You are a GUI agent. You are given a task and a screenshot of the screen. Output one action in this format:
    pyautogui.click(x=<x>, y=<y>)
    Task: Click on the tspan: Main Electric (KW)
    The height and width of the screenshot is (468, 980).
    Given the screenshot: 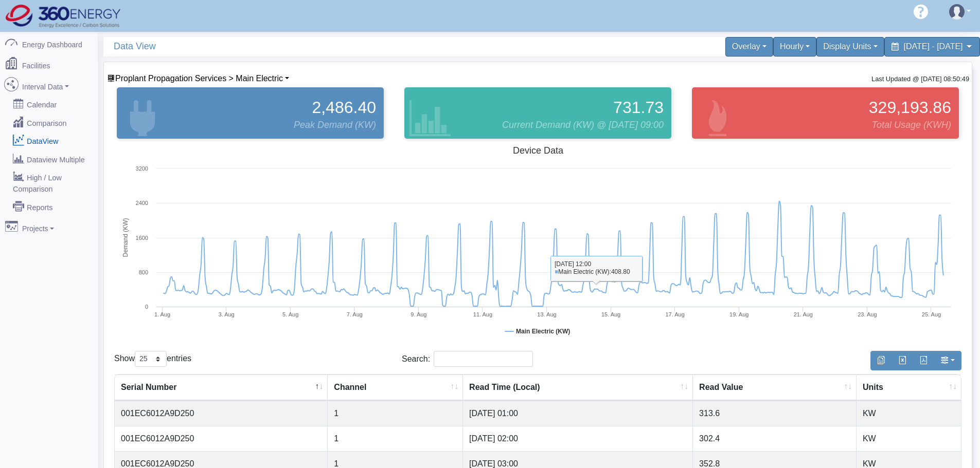 What is the action you would take?
    pyautogui.click(x=542, y=332)
    